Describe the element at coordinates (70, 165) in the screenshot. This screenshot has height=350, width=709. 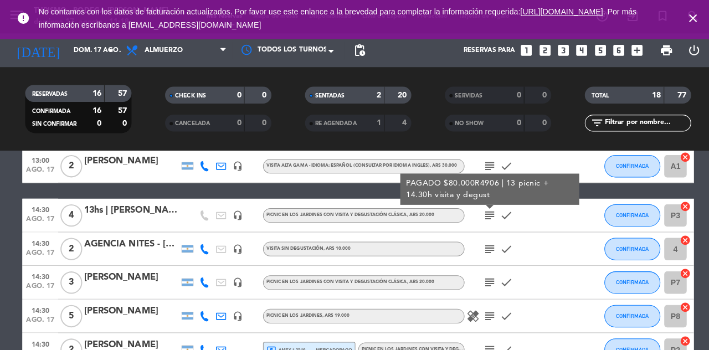
I see `span: 2` at that location.